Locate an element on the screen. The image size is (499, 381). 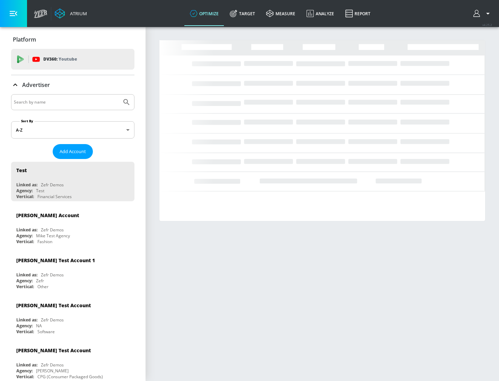
div: Zefr is located at coordinates (40, 280).